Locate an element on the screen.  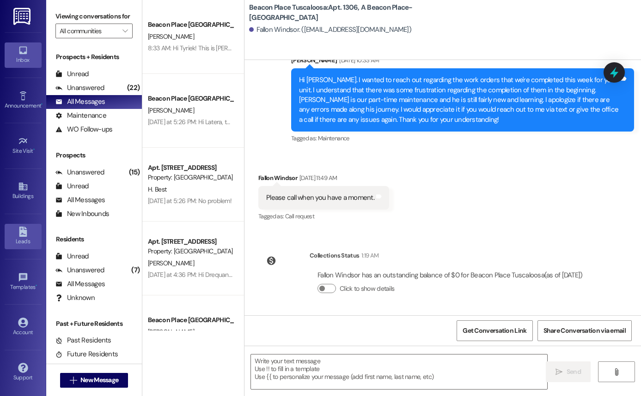
button: Send is located at coordinates (568, 372).